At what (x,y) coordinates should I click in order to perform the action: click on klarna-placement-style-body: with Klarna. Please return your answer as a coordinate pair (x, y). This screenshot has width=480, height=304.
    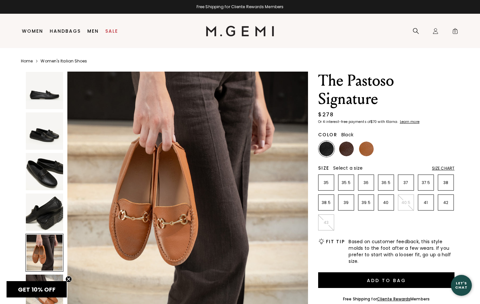
    Looking at the image, I should click on (388, 122).